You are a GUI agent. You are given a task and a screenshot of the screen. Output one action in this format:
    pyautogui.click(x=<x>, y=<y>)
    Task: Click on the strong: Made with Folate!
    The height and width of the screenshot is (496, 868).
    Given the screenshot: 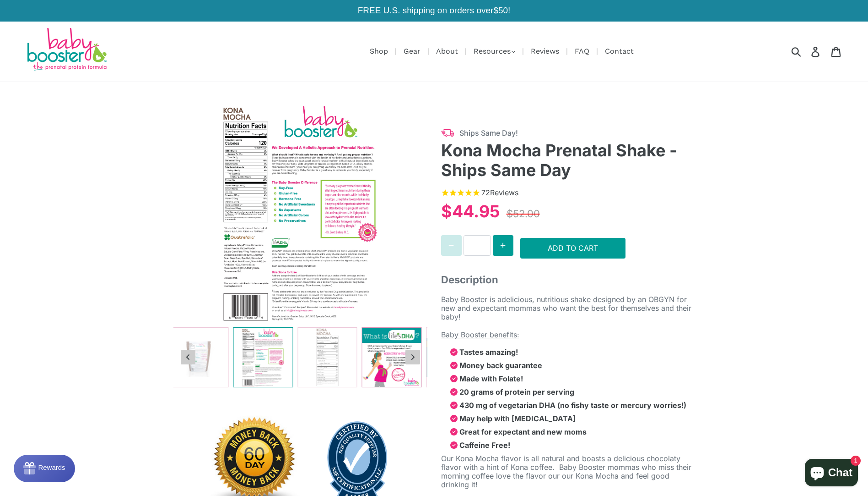 What is the action you would take?
    pyautogui.click(x=491, y=378)
    